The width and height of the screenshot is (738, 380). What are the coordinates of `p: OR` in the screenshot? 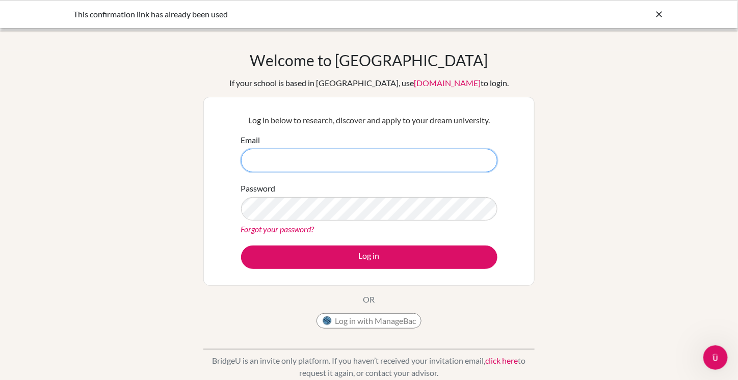 It's located at (369, 300).